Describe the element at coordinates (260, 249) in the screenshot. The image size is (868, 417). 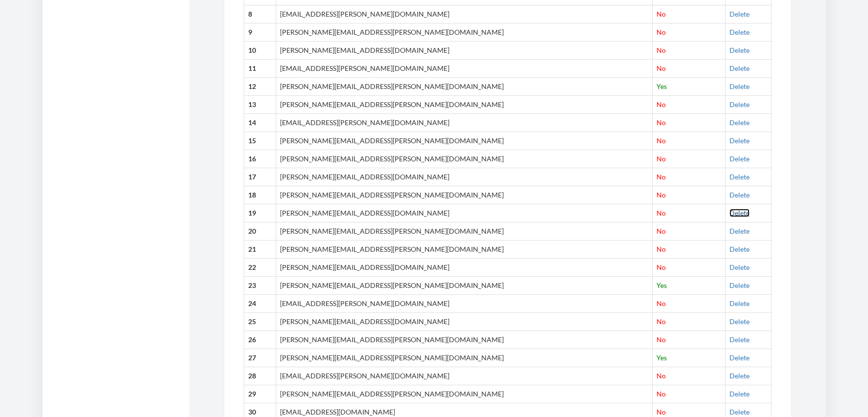
I see `th: 21` at that location.